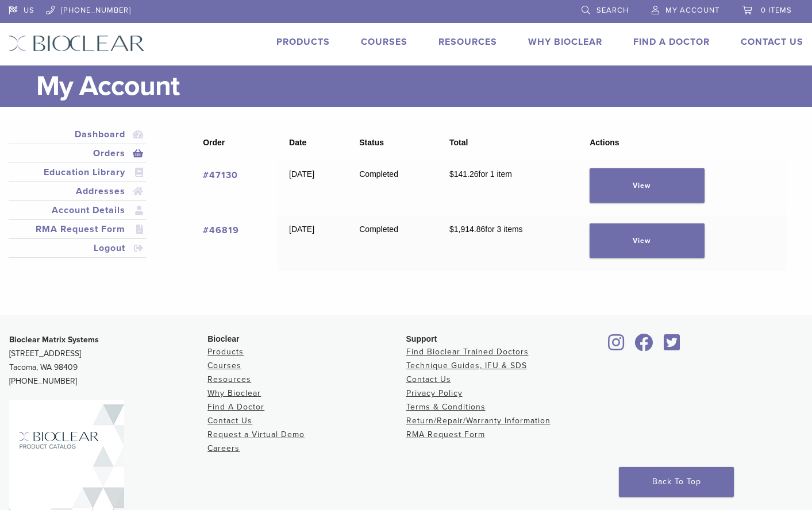 Image resolution: width=812 pixels, height=510 pixels. Describe the element at coordinates (604, 142) in the screenshot. I see `span: Actions` at that location.